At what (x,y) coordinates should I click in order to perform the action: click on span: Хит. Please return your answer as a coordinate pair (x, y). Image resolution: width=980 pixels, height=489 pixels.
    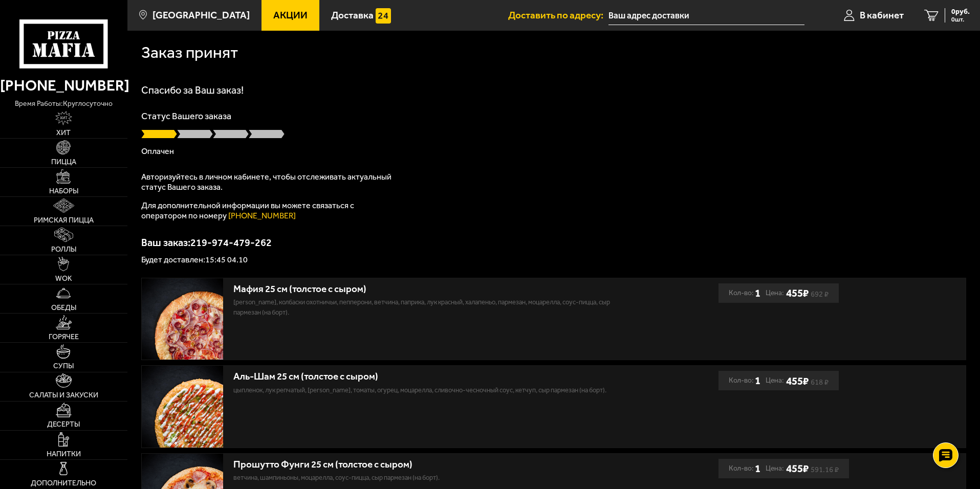
    Looking at the image, I should click on (64, 133).